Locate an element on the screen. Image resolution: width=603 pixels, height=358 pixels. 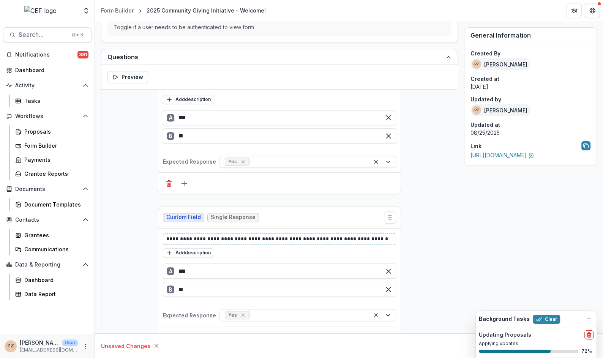
span: Workflows is located at coordinates (47, 116).